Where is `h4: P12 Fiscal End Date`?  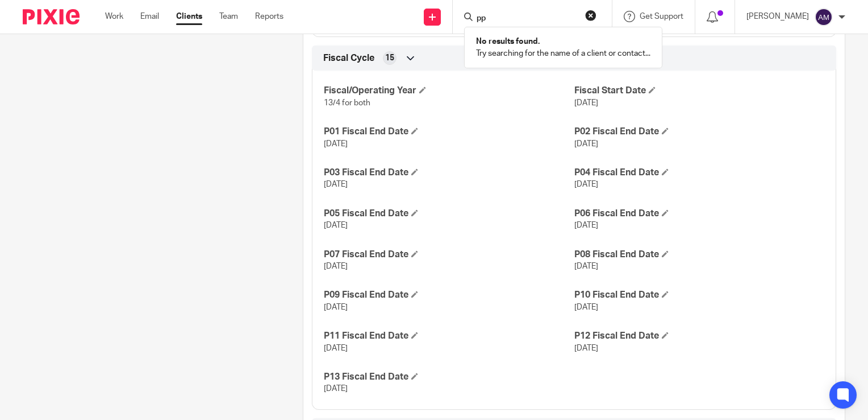
h4: P12 Fiscal End Date is located at coordinates (699, 335).